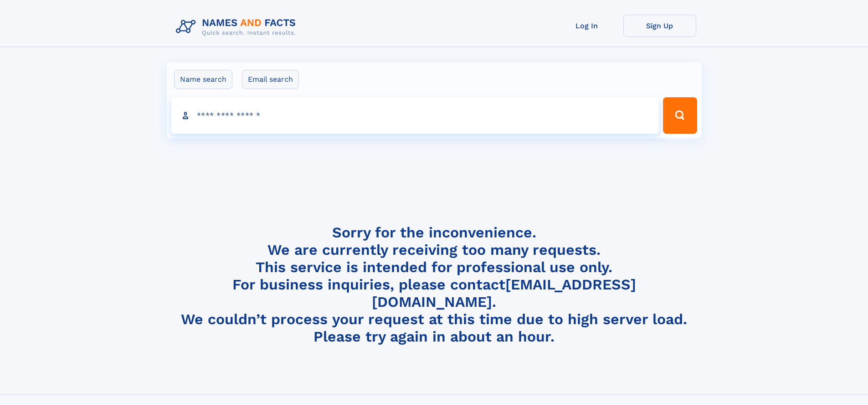 The width and height of the screenshot is (868, 405). What do you see at coordinates (434, 284) in the screenshot?
I see `h4: Sorry for the inconvenience. We are currently receiving too many requests. This service is intend...` at bounding box center [434, 284].